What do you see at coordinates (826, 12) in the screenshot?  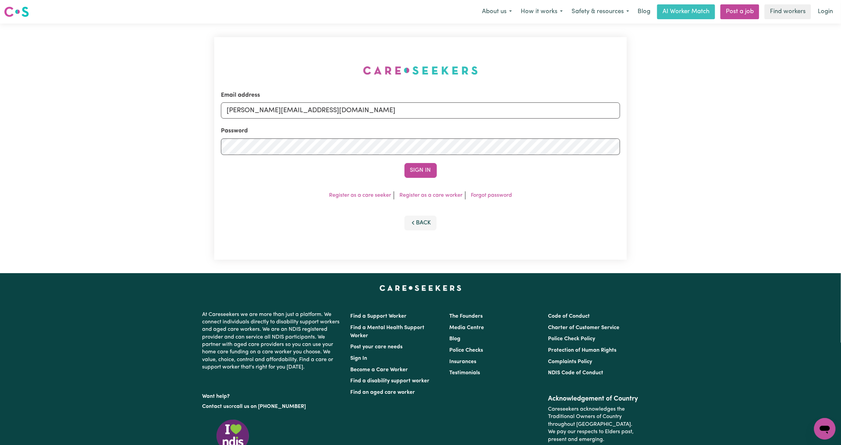 I see `a: Login` at bounding box center [826, 12].